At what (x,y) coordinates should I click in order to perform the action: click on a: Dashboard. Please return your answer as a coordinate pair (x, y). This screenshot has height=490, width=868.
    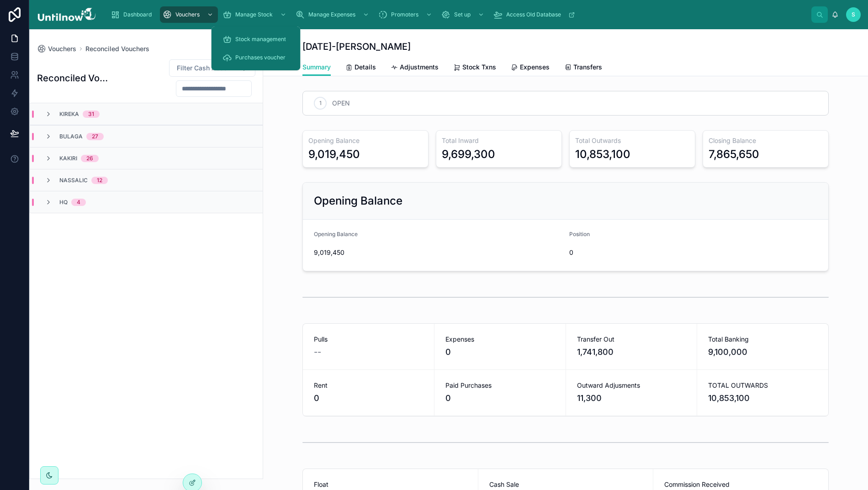
    Looking at the image, I should click on (133, 15).